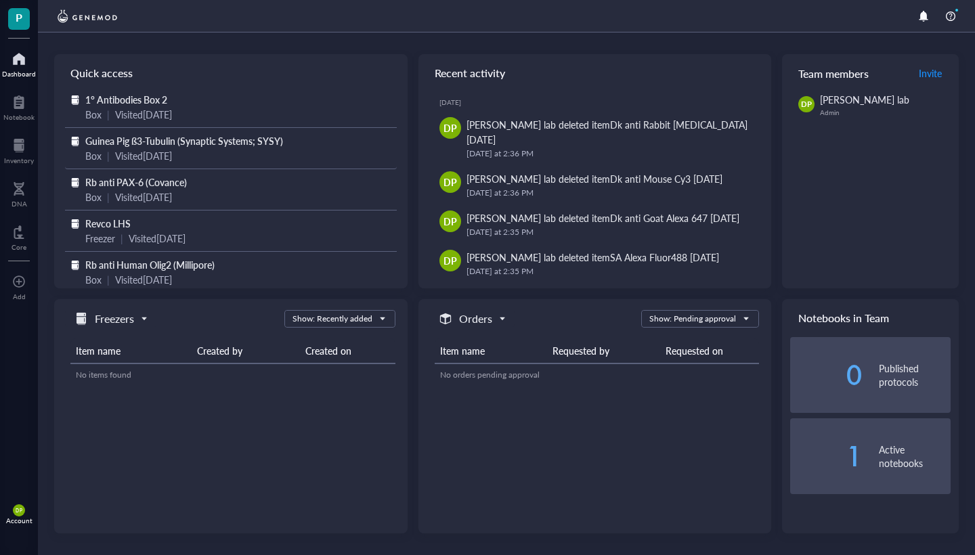  Describe the element at coordinates (19, 297) in the screenshot. I see `div: Add` at that location.